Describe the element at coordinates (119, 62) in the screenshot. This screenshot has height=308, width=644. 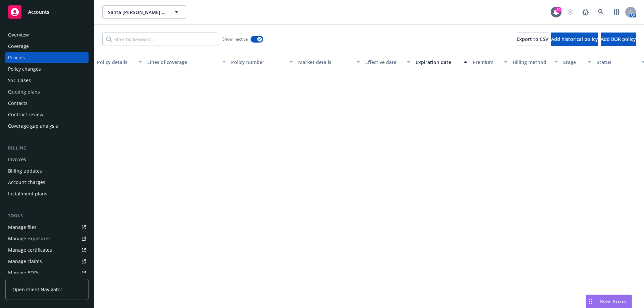
I see `button: Policy details` at that location.